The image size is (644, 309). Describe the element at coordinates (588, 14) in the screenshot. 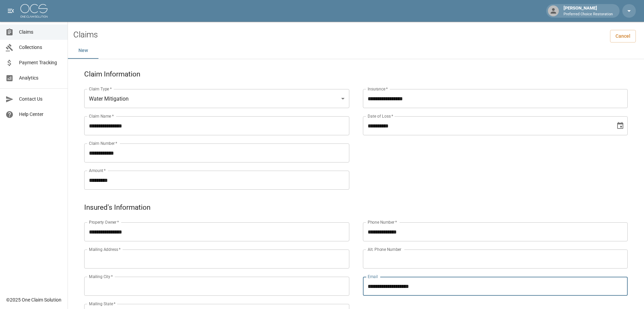

I see `p: Preferred Choice Restoration` at that location.